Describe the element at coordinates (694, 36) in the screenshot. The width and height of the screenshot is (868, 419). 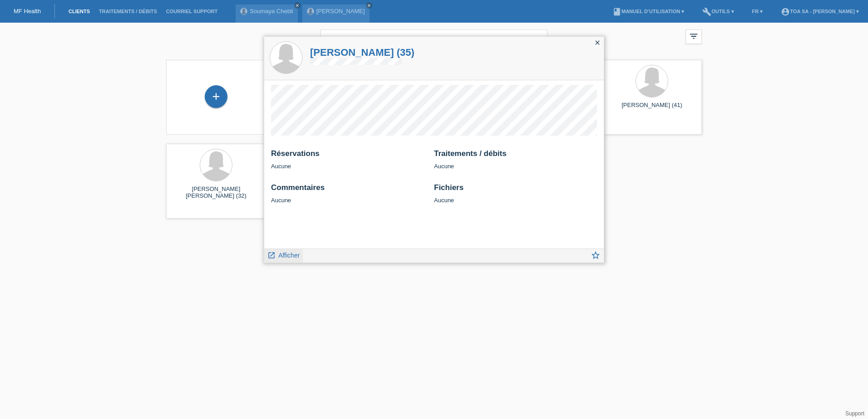
I see `i: filter_list` at that location.